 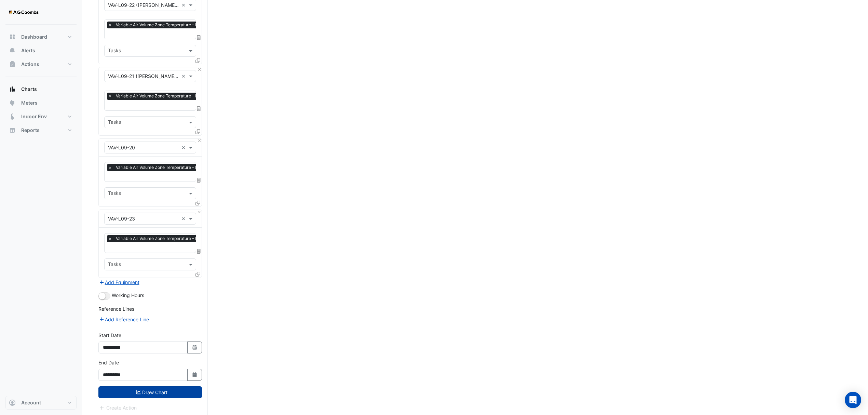 I want to click on button: Account, so click(x=41, y=403).